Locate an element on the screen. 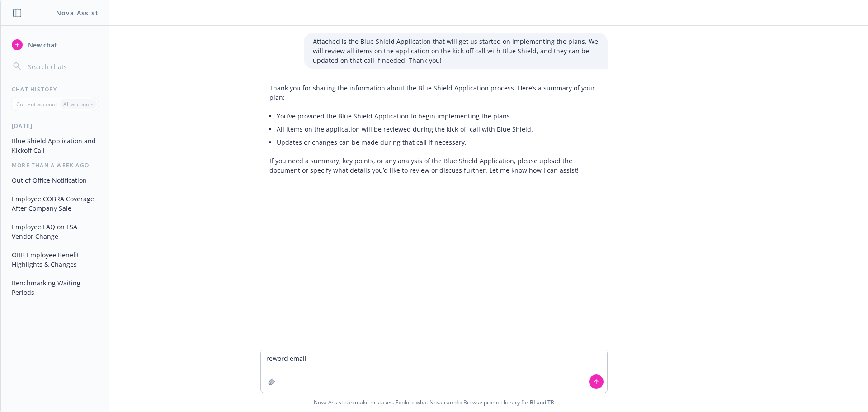  a: TR is located at coordinates (550, 403).